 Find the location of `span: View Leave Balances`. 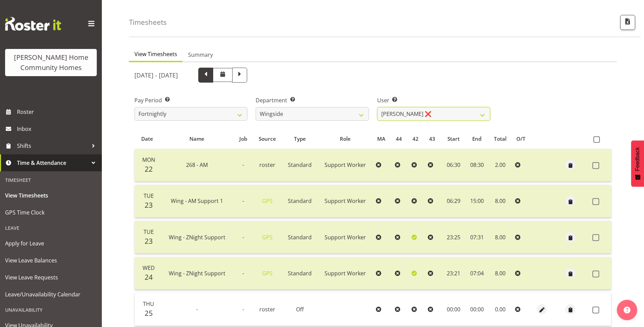

span: View Leave Balances is located at coordinates (51, 260).